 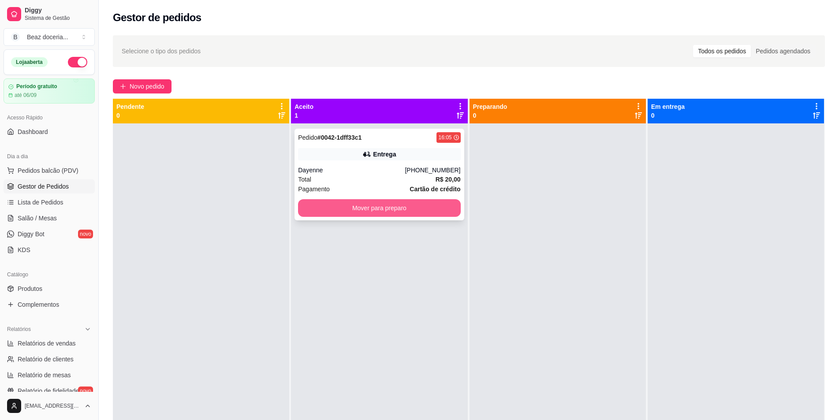 I want to click on a: DiggySistema de Gestão, so click(x=49, y=14).